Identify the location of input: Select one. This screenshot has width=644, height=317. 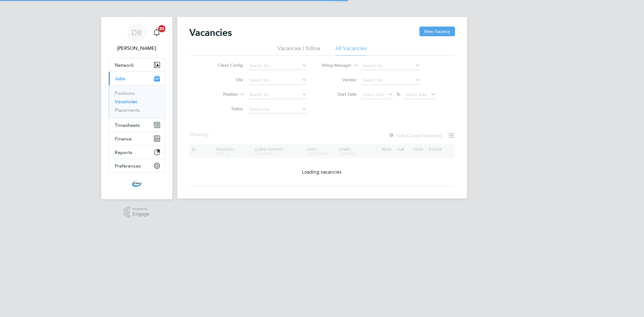
(277, 109).